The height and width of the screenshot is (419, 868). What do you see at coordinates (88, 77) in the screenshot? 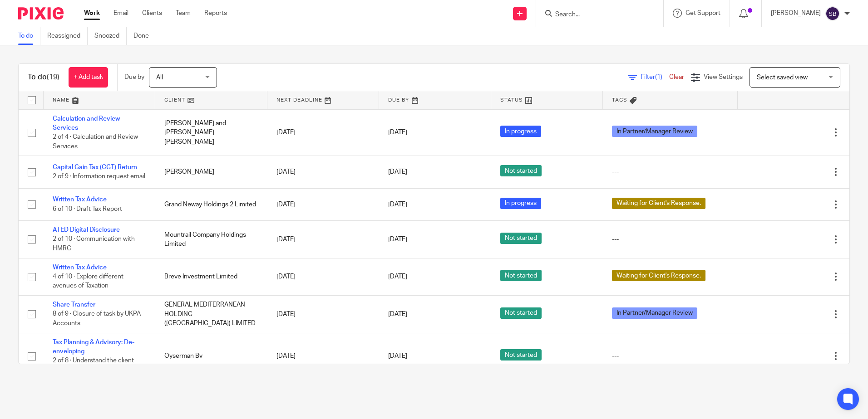
I see `a: + Add task` at bounding box center [88, 77].